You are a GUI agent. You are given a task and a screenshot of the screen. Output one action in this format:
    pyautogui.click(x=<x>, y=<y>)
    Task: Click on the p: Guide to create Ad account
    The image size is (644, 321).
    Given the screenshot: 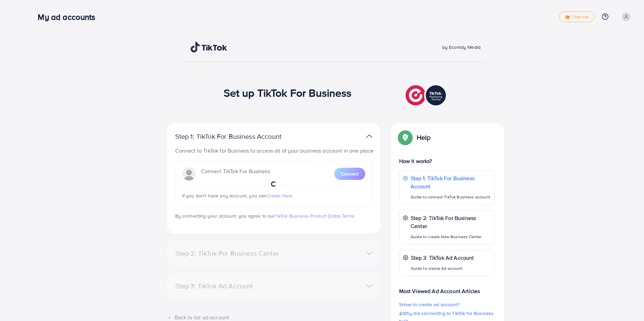 What is the action you would take?
    pyautogui.click(x=443, y=268)
    